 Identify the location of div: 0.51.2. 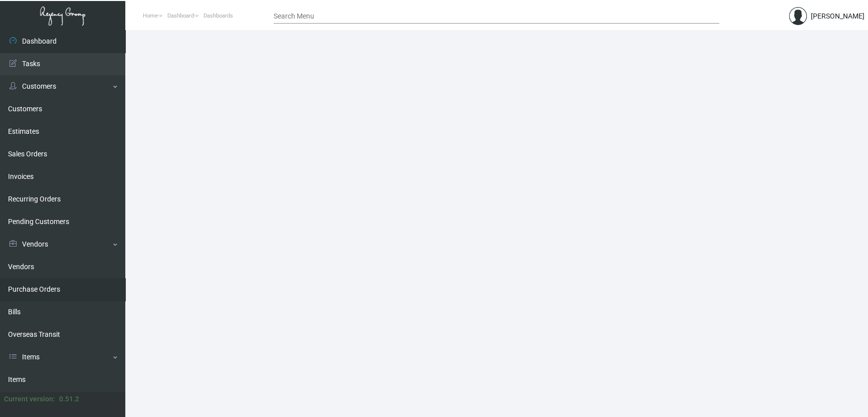
(69, 399).